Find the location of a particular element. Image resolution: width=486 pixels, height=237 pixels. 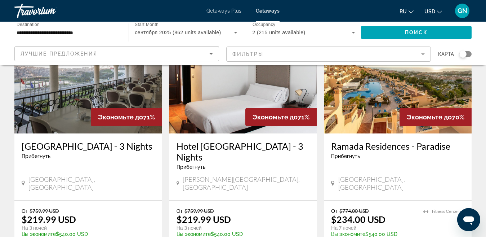

button: User Menu is located at coordinates (462, 11).